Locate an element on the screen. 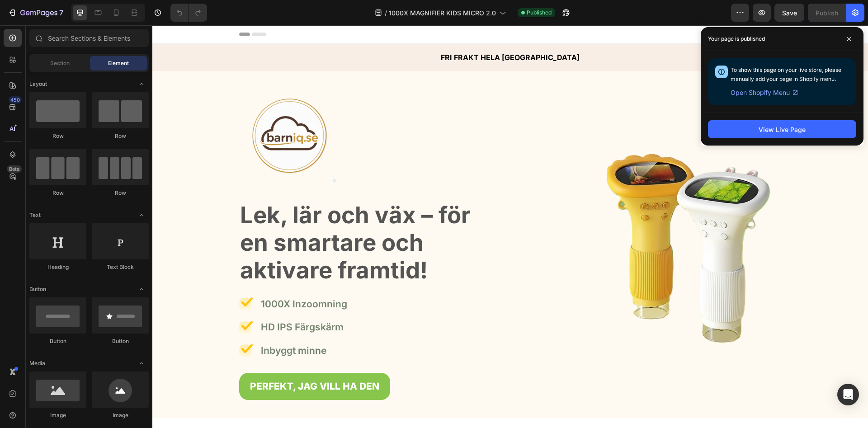 The height and width of the screenshot is (428, 868). div: 450 is located at coordinates (14, 100).